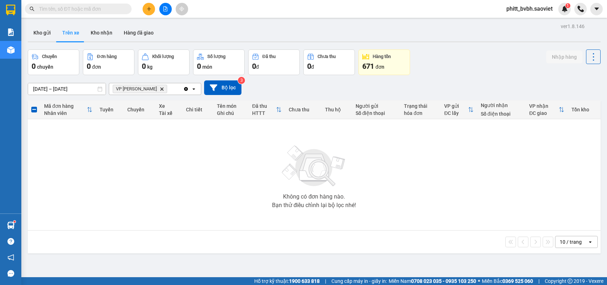 Image resolution: width=607 pixels, height=285 pixels. What do you see at coordinates (432, 281) in the screenshot?
I see `span: Miền Nam` at bounding box center [432, 281].